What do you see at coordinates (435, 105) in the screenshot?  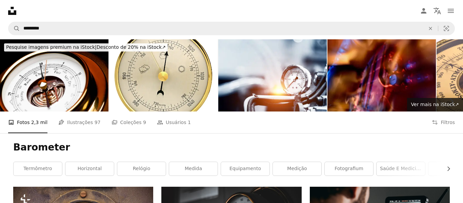 I see `span: Ver mais na iStock ↗` at bounding box center [435, 105].